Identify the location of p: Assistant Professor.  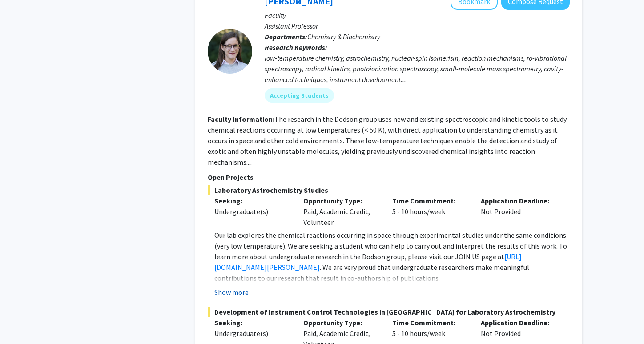
(417, 26).